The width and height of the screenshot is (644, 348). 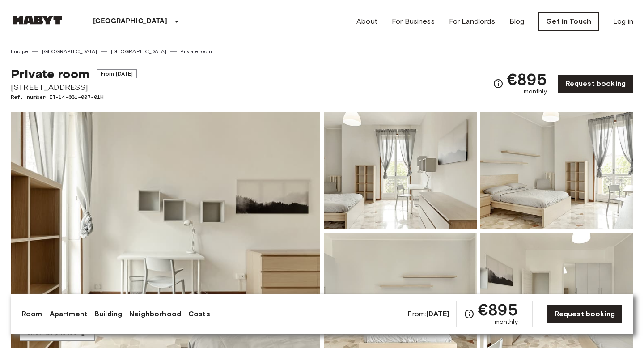 What do you see at coordinates (199, 314) in the screenshot?
I see `a: Costs` at bounding box center [199, 314].